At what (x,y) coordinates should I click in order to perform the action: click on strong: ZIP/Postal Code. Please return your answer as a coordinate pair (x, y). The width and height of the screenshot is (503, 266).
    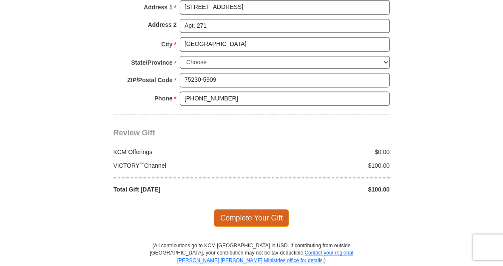
    Looking at the image, I should click on (150, 80).